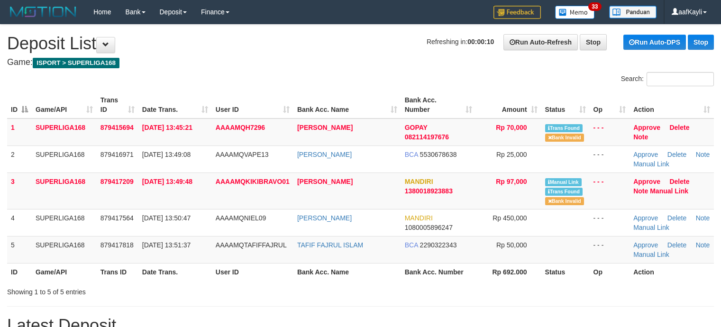  I want to click on span: Copy 2290322343 to clipboard, so click(438, 245).